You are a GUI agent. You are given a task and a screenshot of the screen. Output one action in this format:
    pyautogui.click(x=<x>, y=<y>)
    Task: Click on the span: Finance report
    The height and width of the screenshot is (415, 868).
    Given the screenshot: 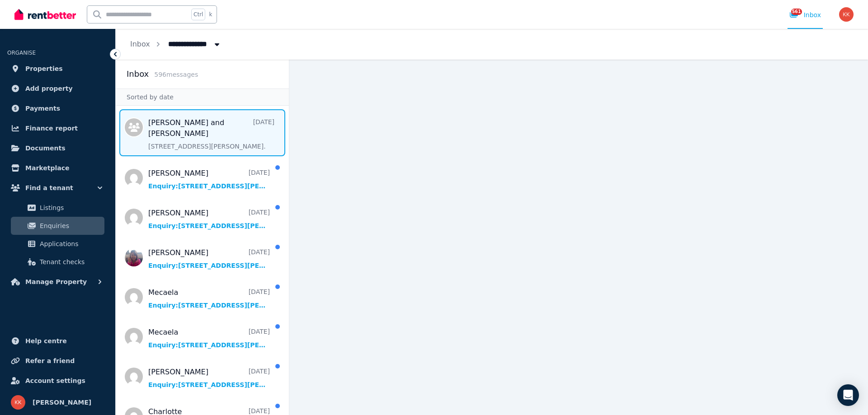 What is the action you would take?
    pyautogui.click(x=52, y=128)
    